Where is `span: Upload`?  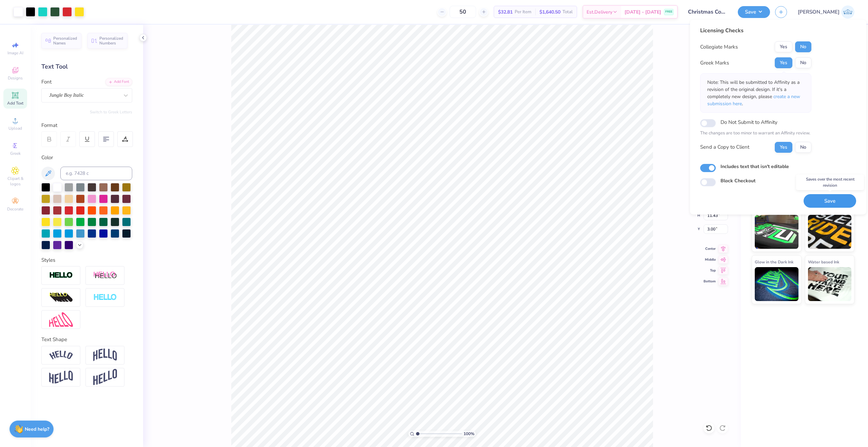 span: Upload is located at coordinates (15, 128).